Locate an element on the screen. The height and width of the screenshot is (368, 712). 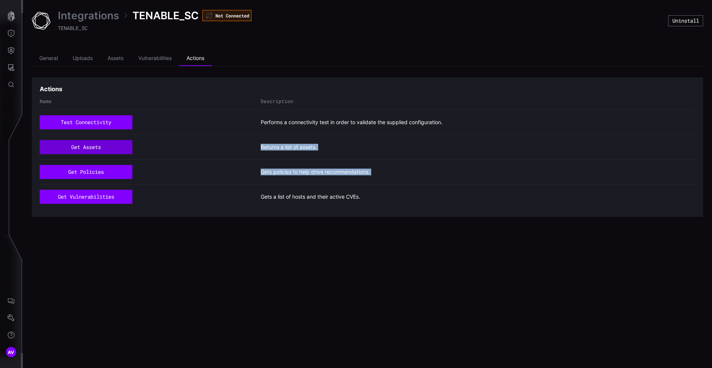
span: Gets a list of hosts and their active CVEs. is located at coordinates (310, 197).